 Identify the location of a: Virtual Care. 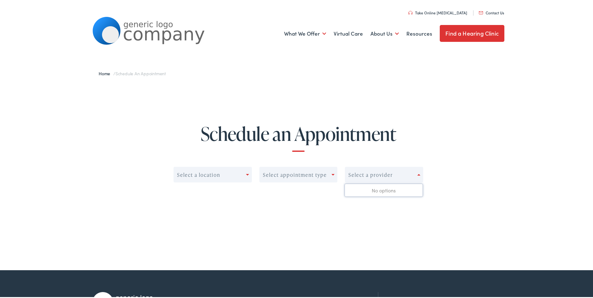
(348, 33).